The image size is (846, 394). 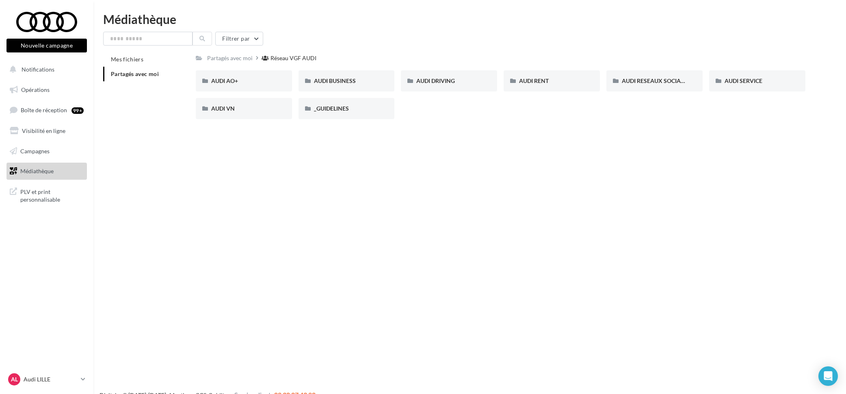 What do you see at coordinates (47, 151) in the screenshot?
I see `a: Campagnes` at bounding box center [47, 151].